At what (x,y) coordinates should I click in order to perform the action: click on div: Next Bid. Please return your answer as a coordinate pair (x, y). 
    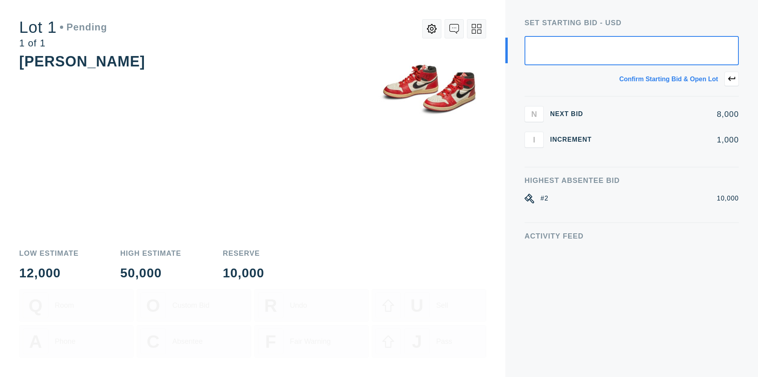
    Looking at the image, I should click on (574, 114).